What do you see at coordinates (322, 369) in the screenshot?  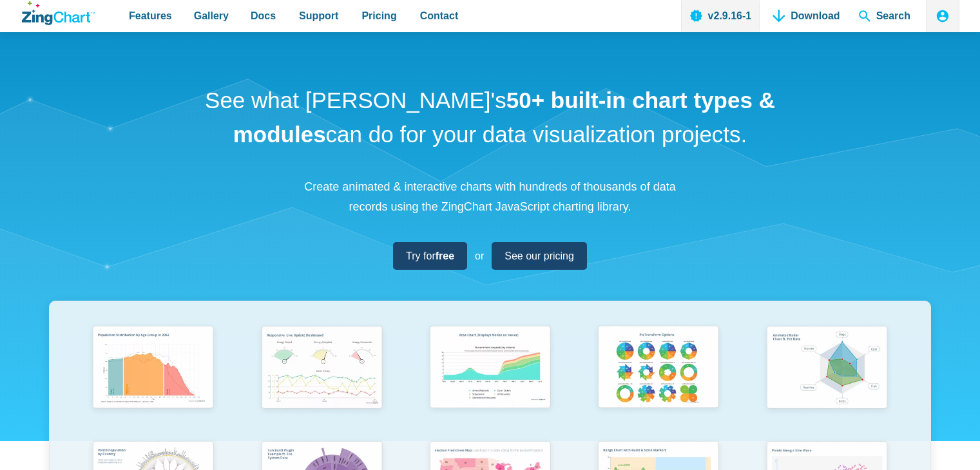 I see `img: Responsive Live Update Dashboard` at bounding box center [322, 369].